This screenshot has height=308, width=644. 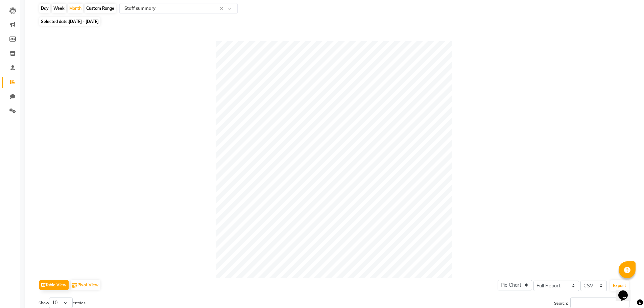 I want to click on button: Export, so click(x=619, y=285).